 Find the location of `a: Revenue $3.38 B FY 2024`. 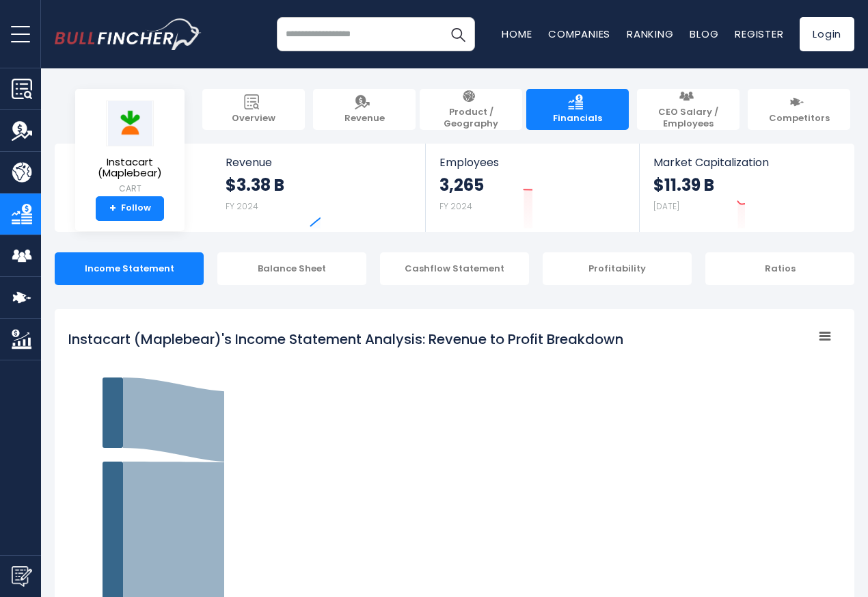

a: Revenue $3.38 B FY 2024 is located at coordinates (319, 188).